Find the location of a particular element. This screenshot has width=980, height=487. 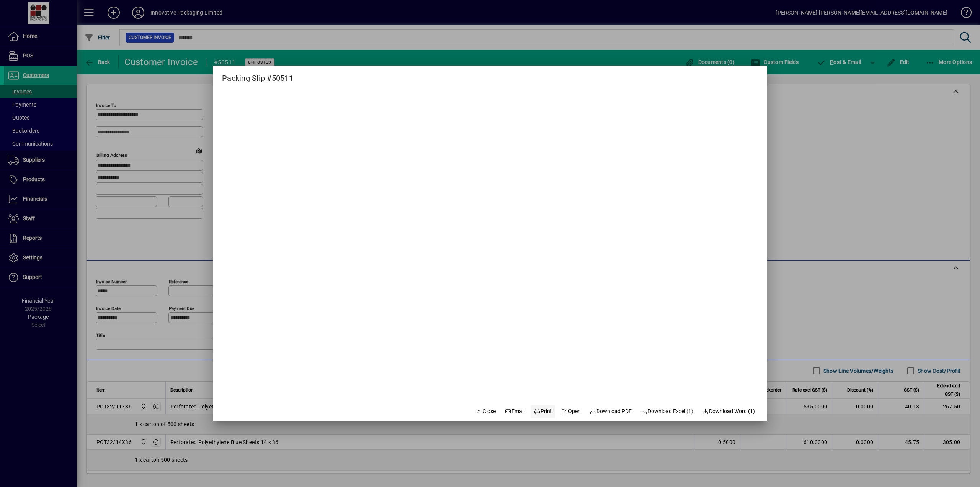

button: Download Excel (1) is located at coordinates (666, 411).